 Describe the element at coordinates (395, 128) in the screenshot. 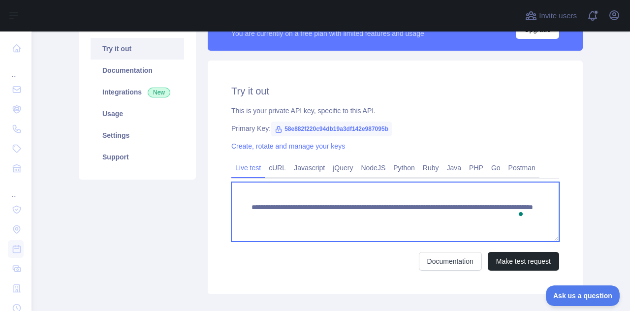

I see `div: Primary Key:` at that location.